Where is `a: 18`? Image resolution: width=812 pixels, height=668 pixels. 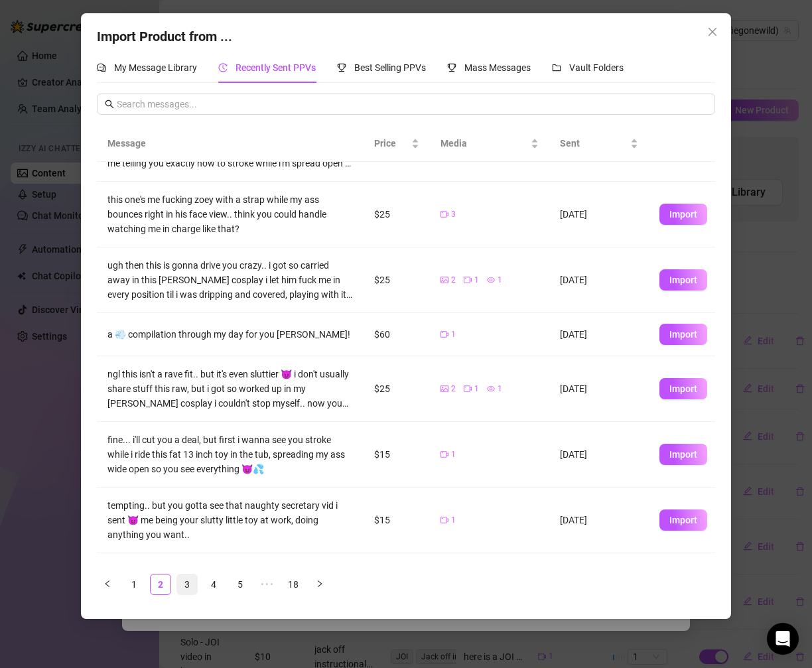 a: 18 is located at coordinates (293, 584).